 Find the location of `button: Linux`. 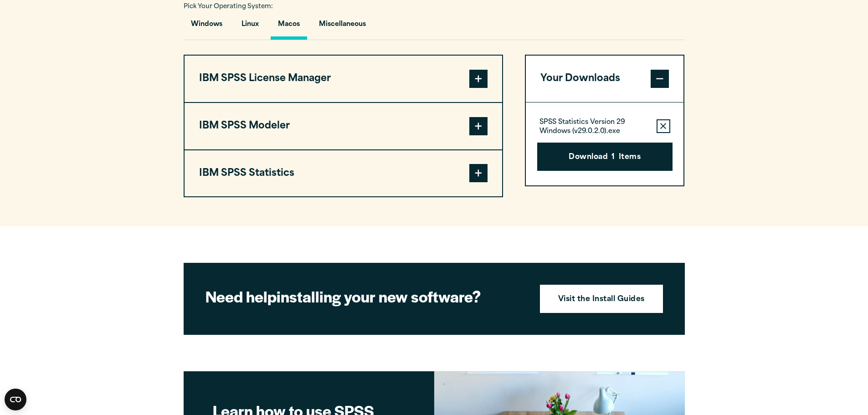

button: Linux is located at coordinates (250, 27).